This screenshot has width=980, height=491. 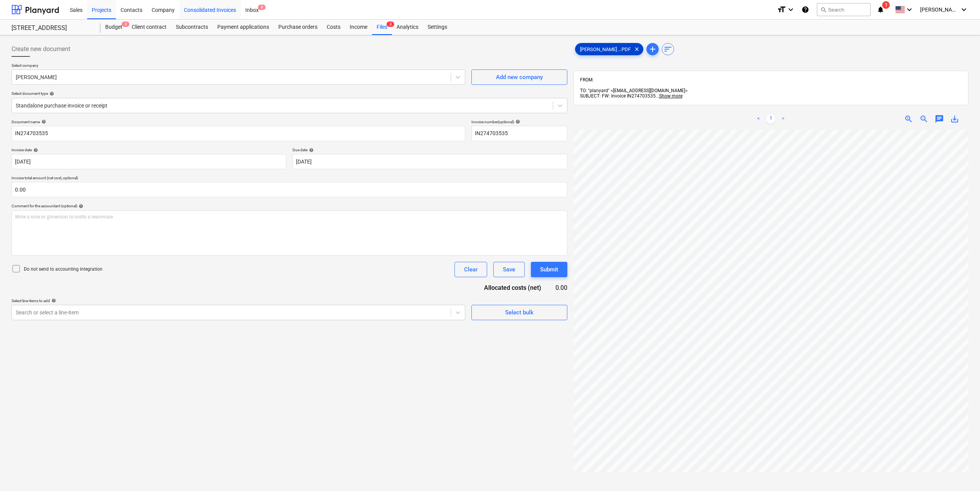 What do you see at coordinates (243, 27) in the screenshot?
I see `a: Payment applications` at bounding box center [243, 27].